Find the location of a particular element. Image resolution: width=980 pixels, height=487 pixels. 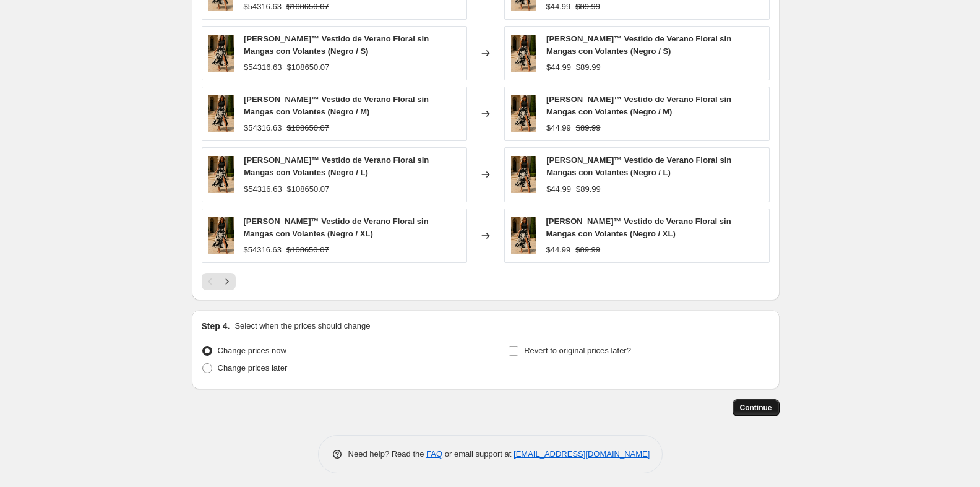

span: Continue is located at coordinates (756, 407).